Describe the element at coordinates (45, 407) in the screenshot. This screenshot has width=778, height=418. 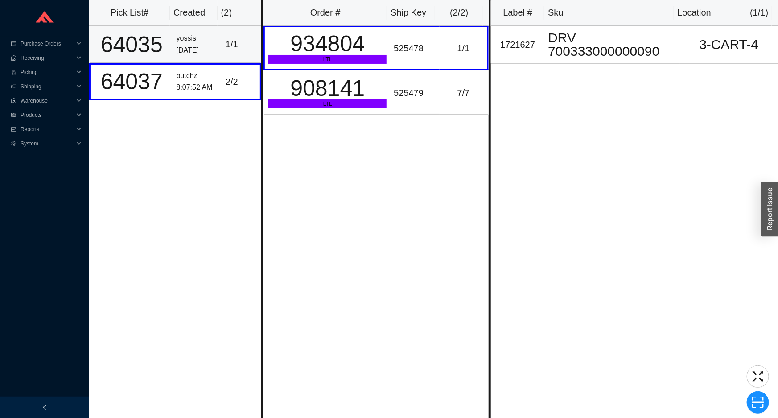
I see `span: left` at that location.